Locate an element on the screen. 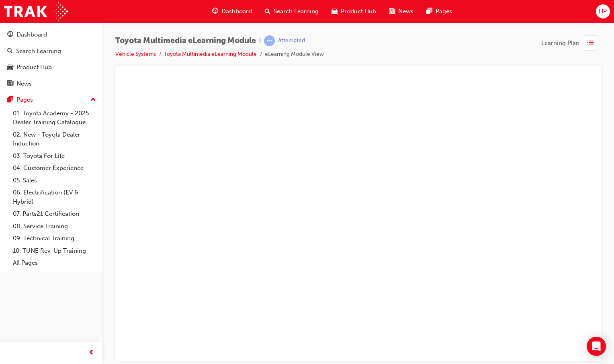  span: prev-icon is located at coordinates (91, 353).